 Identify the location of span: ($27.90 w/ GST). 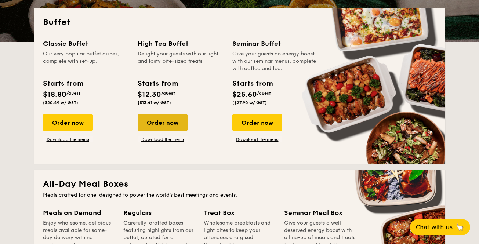
(250, 103).